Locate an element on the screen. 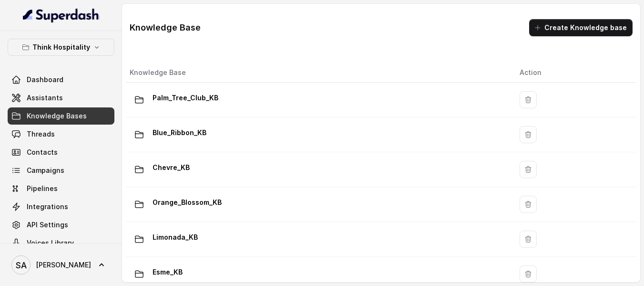 The width and height of the screenshot is (644, 286). p: Think Hospitality is located at coordinates (61, 47).